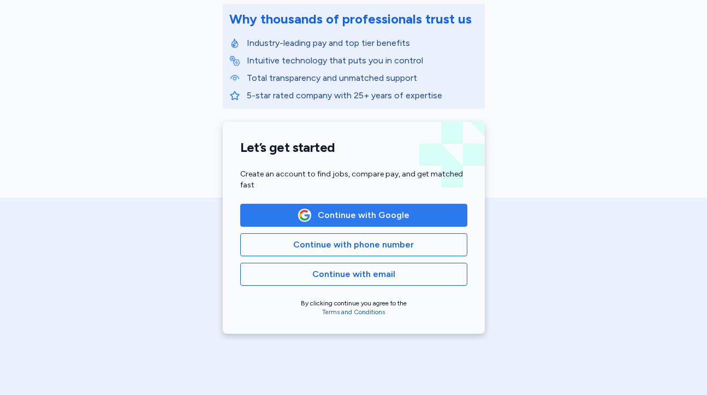 The width and height of the screenshot is (707, 395). Describe the element at coordinates (364, 215) in the screenshot. I see `span: Continue with Google` at that location.